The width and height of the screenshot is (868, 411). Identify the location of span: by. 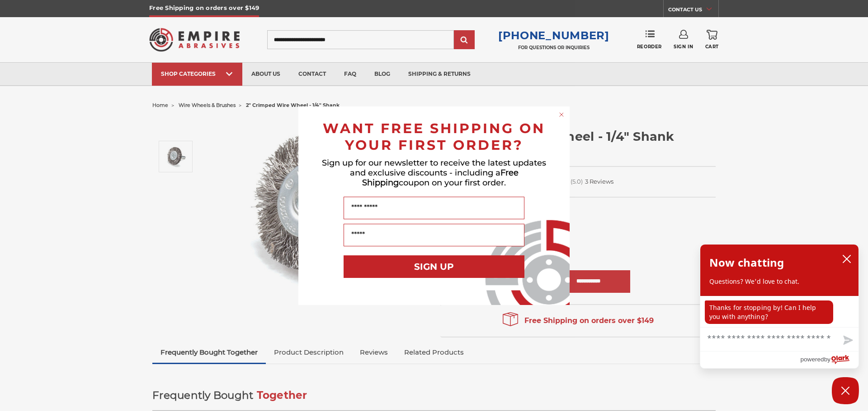
(827, 359).